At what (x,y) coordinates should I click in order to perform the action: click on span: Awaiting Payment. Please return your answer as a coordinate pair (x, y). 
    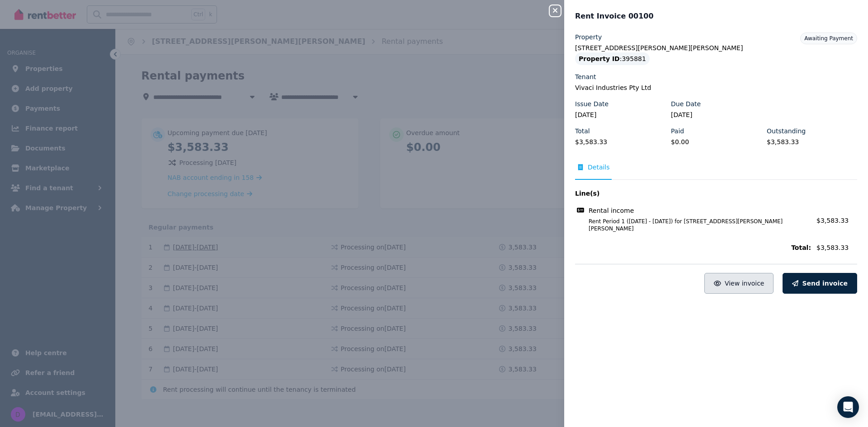
    Looking at the image, I should click on (829, 38).